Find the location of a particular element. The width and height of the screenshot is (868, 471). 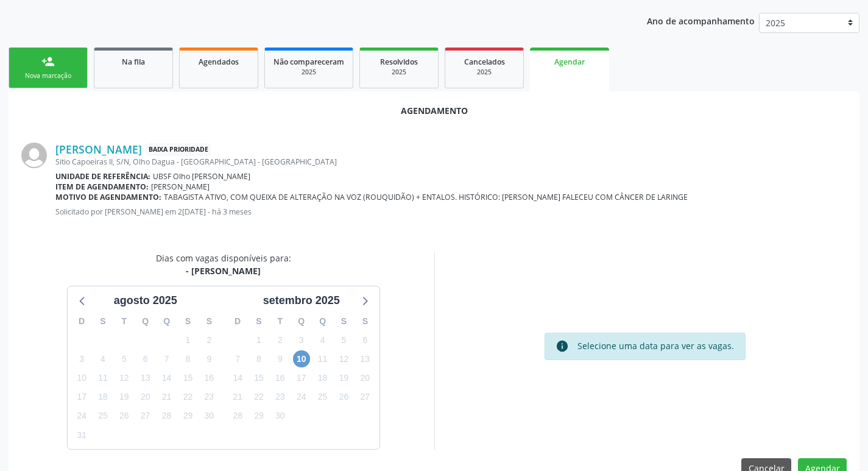

span: sábado, 13 de setembro de 2025 is located at coordinates (365, 359).